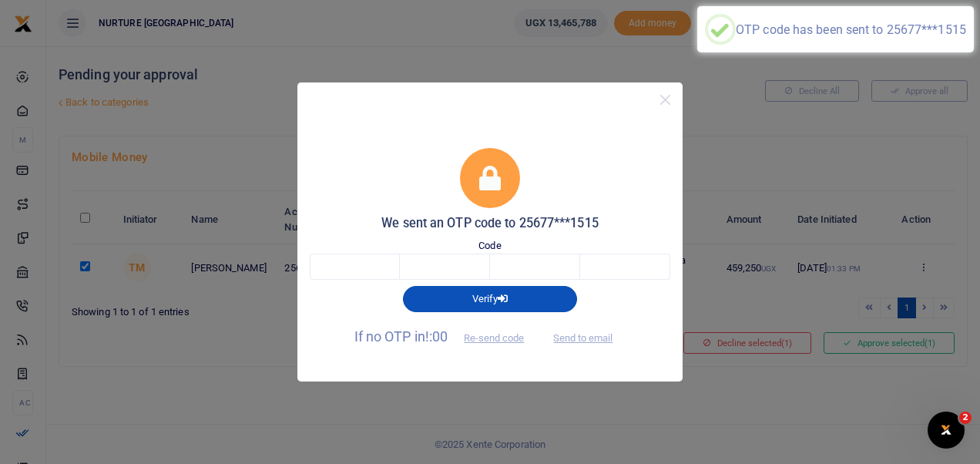 Image resolution: width=980 pixels, height=464 pixels. What do you see at coordinates (446, 336) in the screenshot?
I see `span: If no OTP in` at bounding box center [446, 336].